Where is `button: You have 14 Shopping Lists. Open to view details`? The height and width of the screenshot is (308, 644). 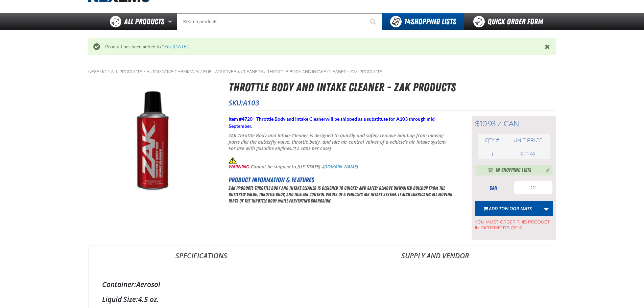 button: You have 14 Shopping Lists. Open to view details is located at coordinates (423, 22).